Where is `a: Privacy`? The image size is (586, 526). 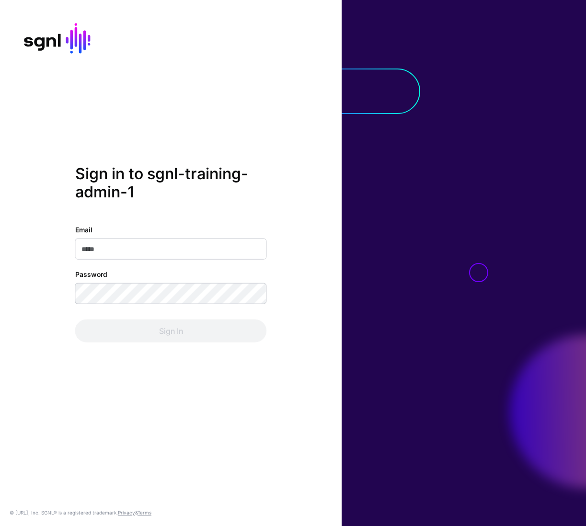 a: Privacy is located at coordinates (127, 513).